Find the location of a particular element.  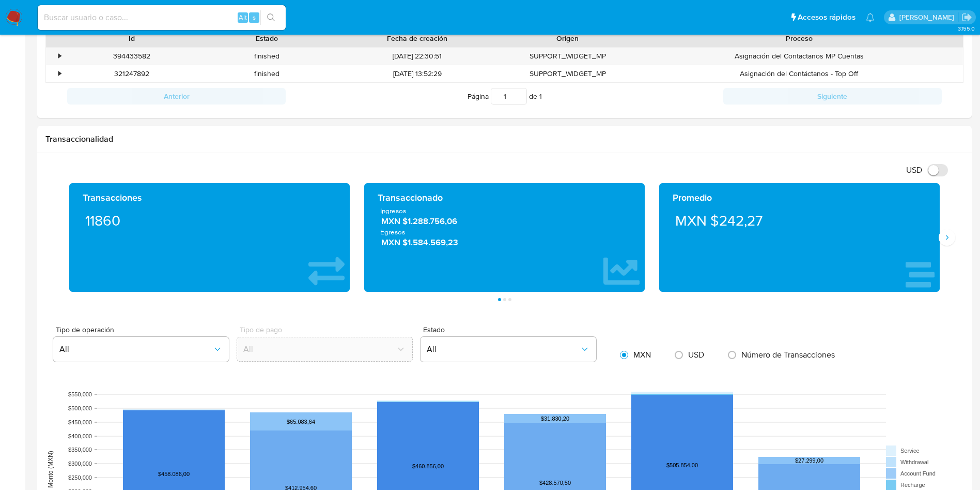

h1: Transaccionalidad is located at coordinates (504, 139).